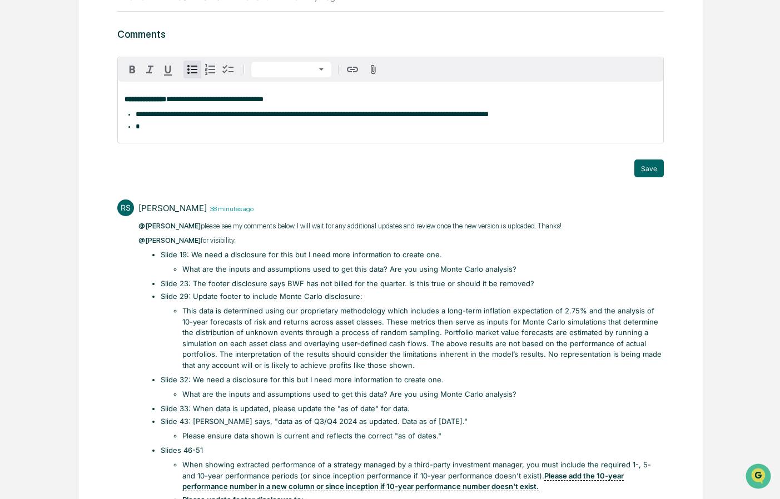  Describe the element at coordinates (107, 32) in the screenshot. I see `p: How can we help?` at that location.